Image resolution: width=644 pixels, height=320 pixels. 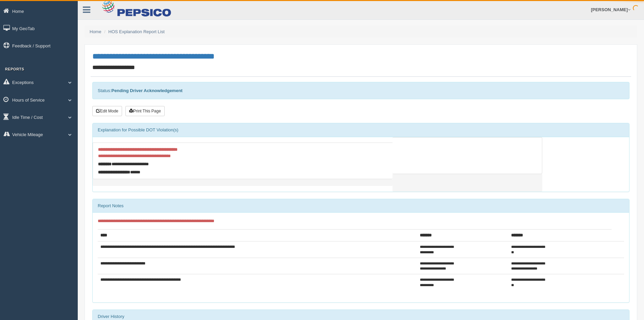 What do you see at coordinates (107, 111) in the screenshot?
I see `button: Edit Mode` at bounding box center [107, 111].